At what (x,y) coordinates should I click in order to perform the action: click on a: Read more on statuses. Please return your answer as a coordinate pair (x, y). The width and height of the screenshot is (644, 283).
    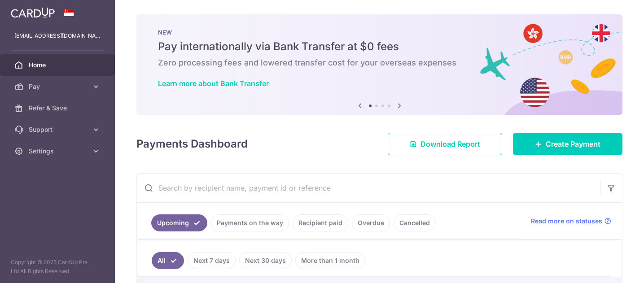
    Looking at the image, I should click on (571, 221).